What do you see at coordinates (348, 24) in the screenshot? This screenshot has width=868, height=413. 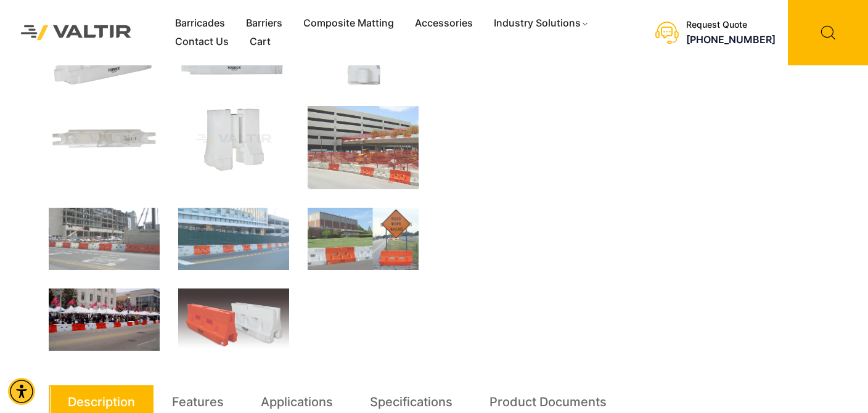 I see `a: Composite Matting` at bounding box center [348, 24].